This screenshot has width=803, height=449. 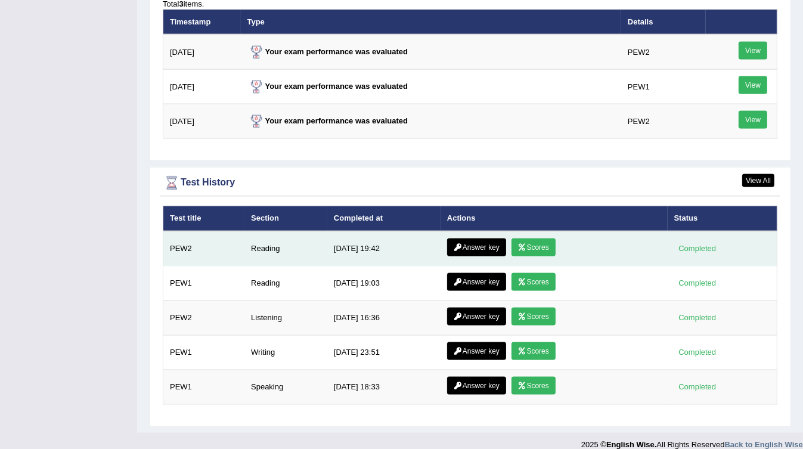 I want to click on th: Status, so click(x=722, y=219).